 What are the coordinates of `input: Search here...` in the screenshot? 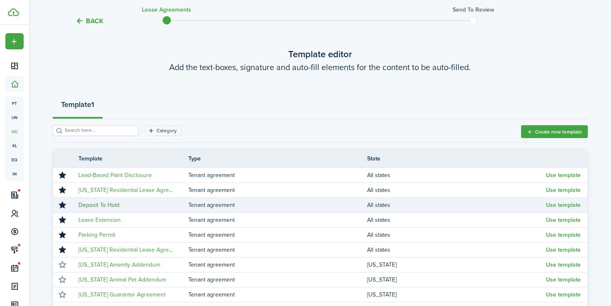 It's located at (99, 130).